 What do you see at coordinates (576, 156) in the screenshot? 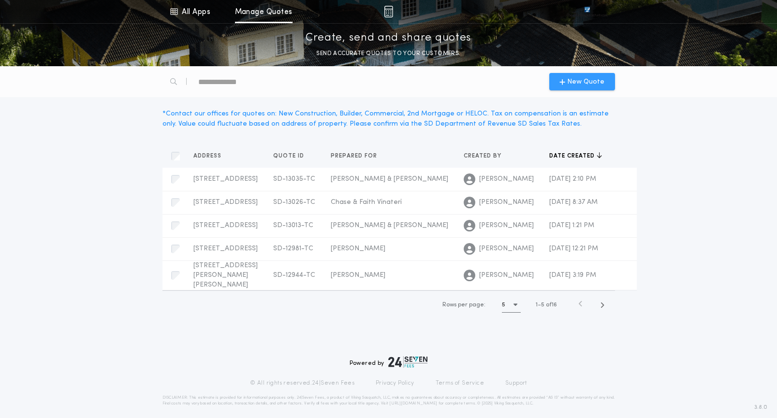
I see `button: Date created` at bounding box center [576, 156].